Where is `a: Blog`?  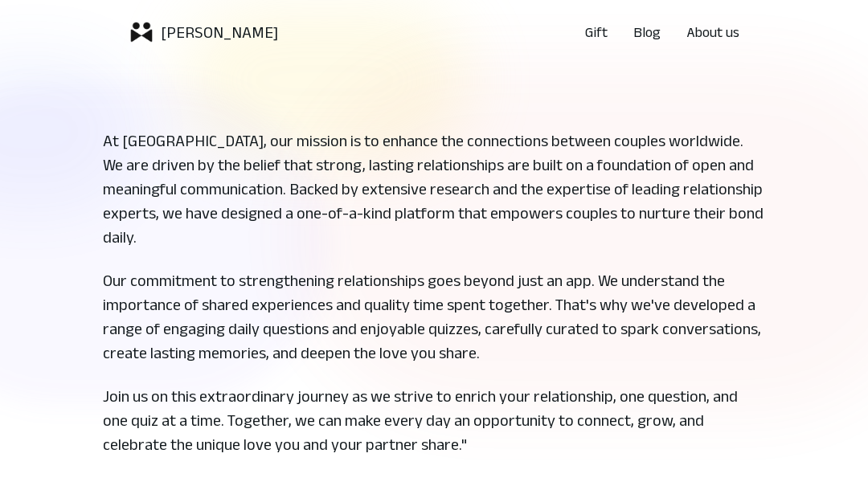
a: Blog is located at coordinates (647, 32).